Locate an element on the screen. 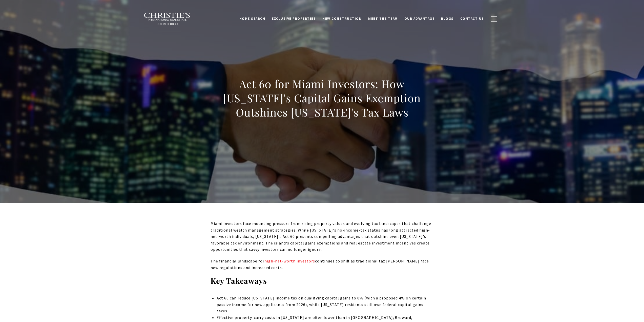 The width and height of the screenshot is (644, 322). p: Miami investors face mounting pressure from rising property values and evolving tax landscapes th... is located at coordinates (322, 237).